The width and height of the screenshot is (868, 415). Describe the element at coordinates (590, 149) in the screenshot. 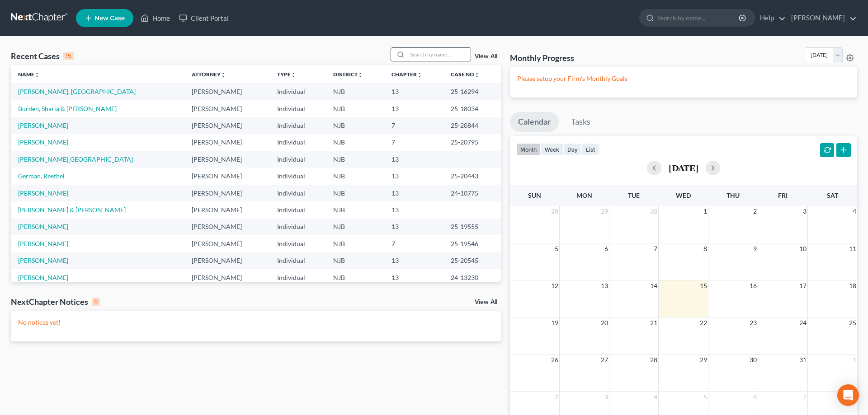

I see `button: list` at that location.